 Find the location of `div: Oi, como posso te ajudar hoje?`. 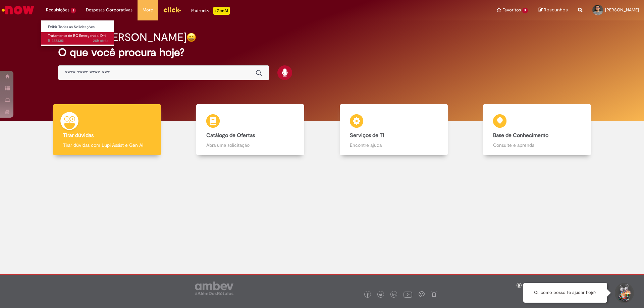

div: Oi, como posso te ajudar hoje? is located at coordinates (565, 292).